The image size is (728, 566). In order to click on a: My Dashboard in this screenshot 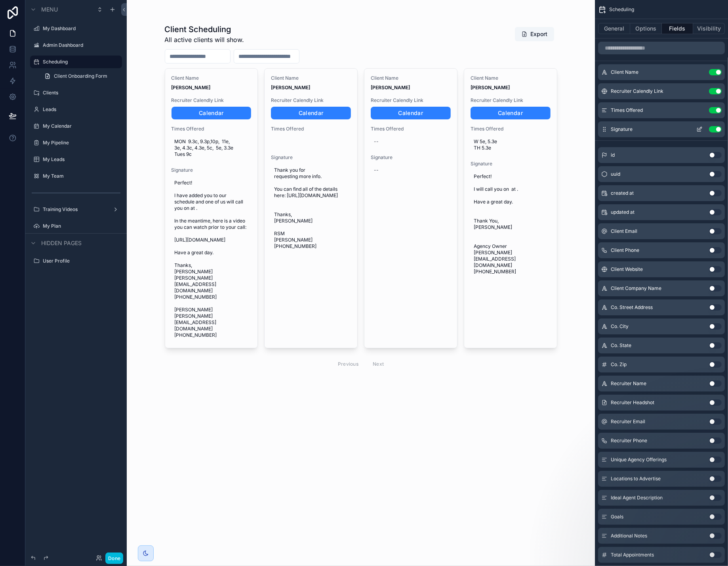, I will do `click(80, 28)`.